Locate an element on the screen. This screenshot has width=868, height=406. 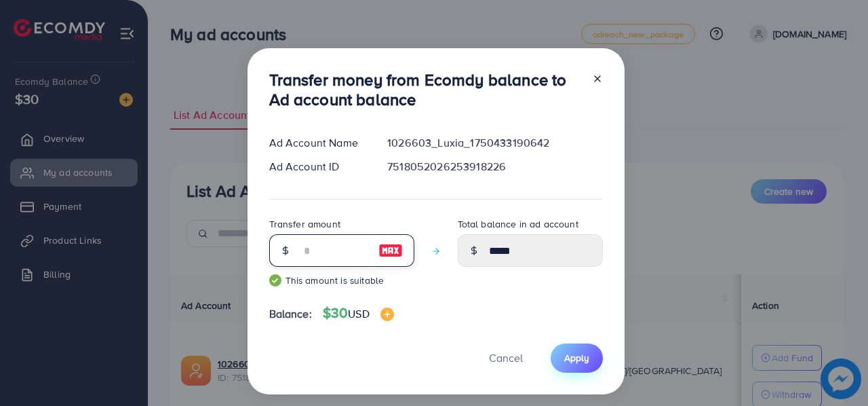
div: Ad Account ID is located at coordinates (317, 166).